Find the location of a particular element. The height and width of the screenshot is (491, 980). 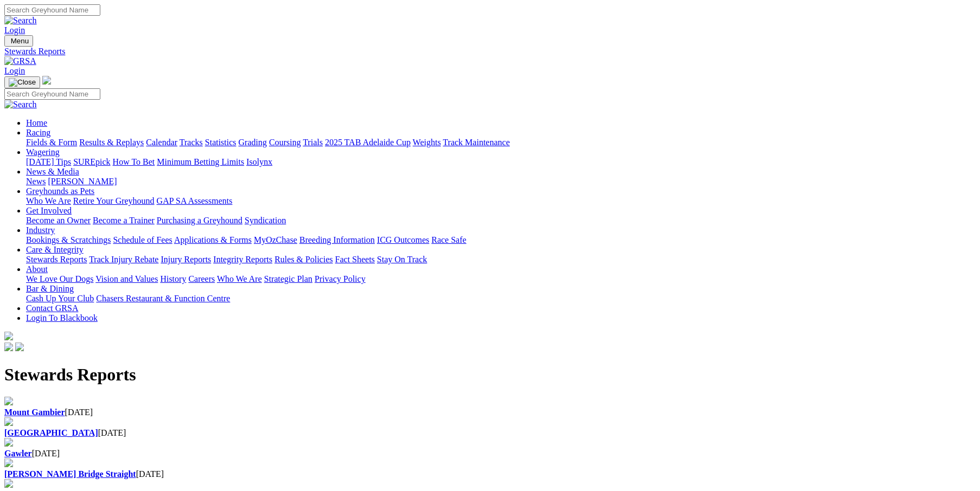

a: Trials is located at coordinates (312, 142).